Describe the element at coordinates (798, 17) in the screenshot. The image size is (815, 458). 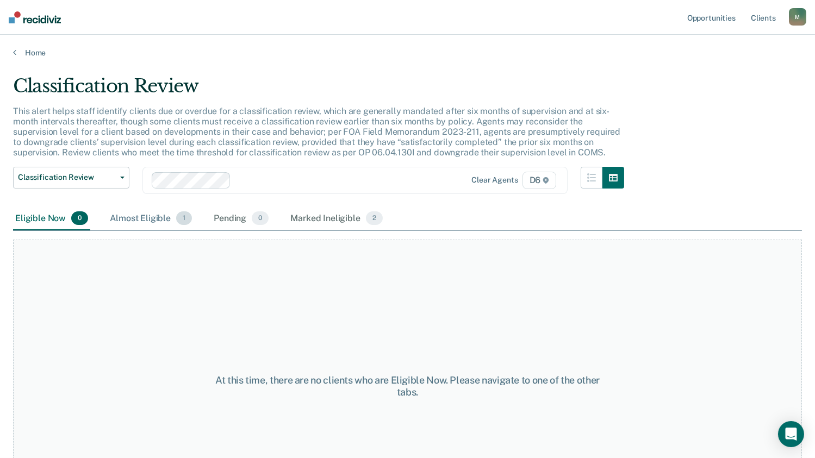
I see `div: M` at that location.